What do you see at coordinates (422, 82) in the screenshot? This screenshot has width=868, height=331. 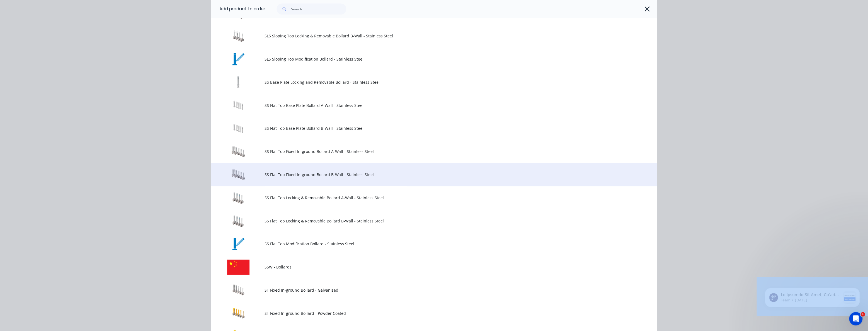 I see `span: SS Base Plate Locking and Removable Bollard - Stainless Steel` at bounding box center [422, 82].